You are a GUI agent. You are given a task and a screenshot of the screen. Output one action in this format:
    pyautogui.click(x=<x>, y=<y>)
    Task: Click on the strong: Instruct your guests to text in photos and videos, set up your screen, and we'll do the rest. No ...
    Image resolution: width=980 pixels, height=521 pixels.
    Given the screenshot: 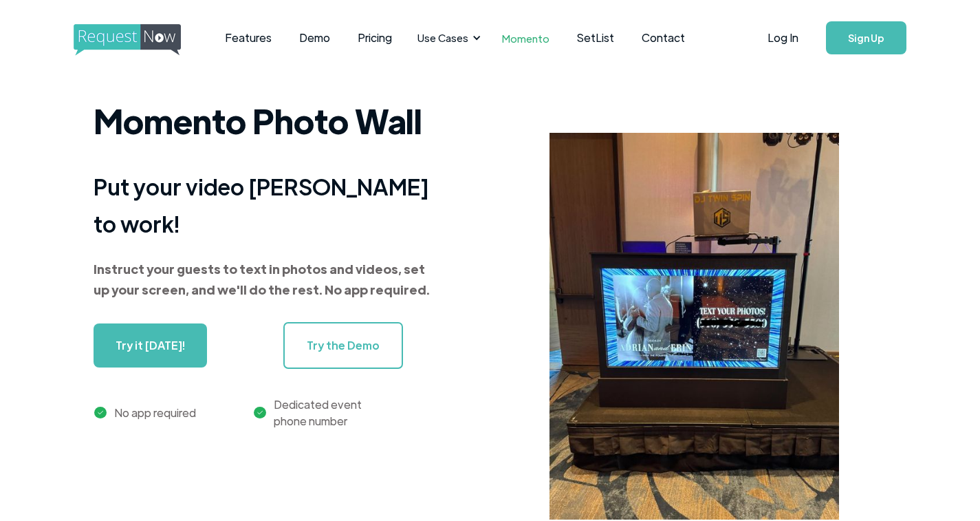 What is the action you would take?
    pyautogui.click(x=262, y=279)
    